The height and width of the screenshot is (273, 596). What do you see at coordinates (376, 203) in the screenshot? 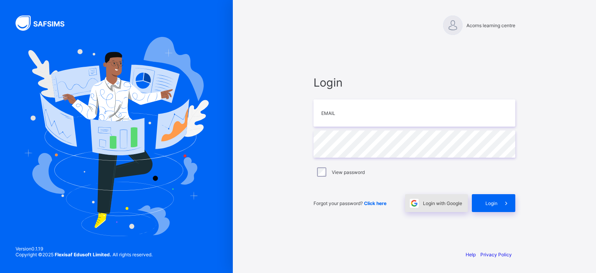
I see `a: Click here` at bounding box center [376, 203].